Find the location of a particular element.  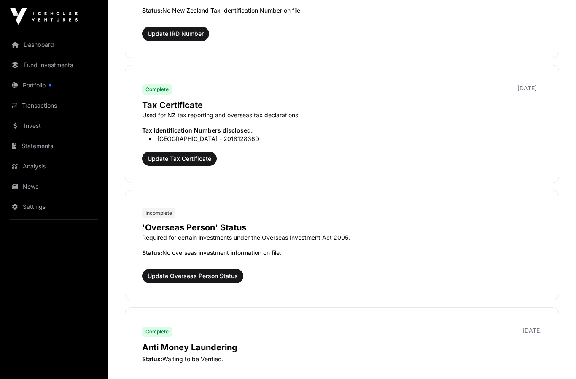

a: Update Overseas Person Status is located at coordinates (193, 278).